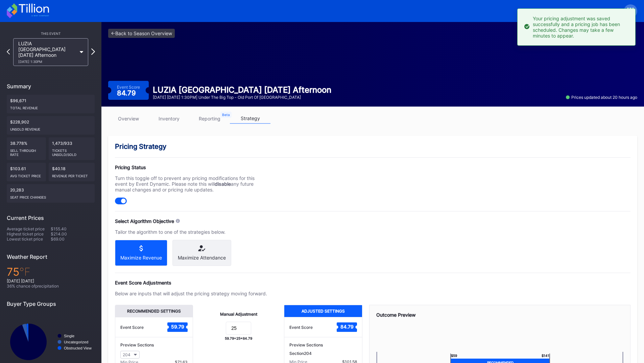  What do you see at coordinates (145, 221) in the screenshot?
I see `div: Select Algorithm Objective` at bounding box center [145, 221].